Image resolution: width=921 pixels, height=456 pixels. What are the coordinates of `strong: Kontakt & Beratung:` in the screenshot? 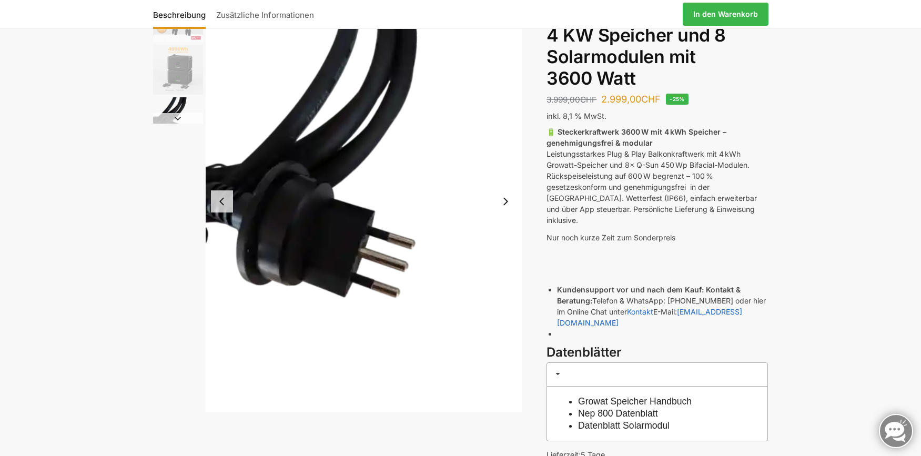 It's located at (648, 295).